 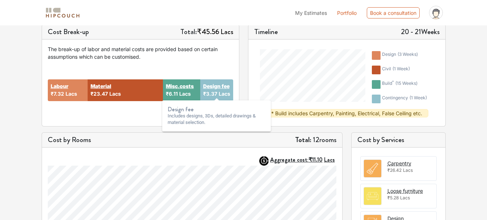 What do you see at coordinates (216, 86) in the screenshot?
I see `button: Design fee` at bounding box center [216, 86].